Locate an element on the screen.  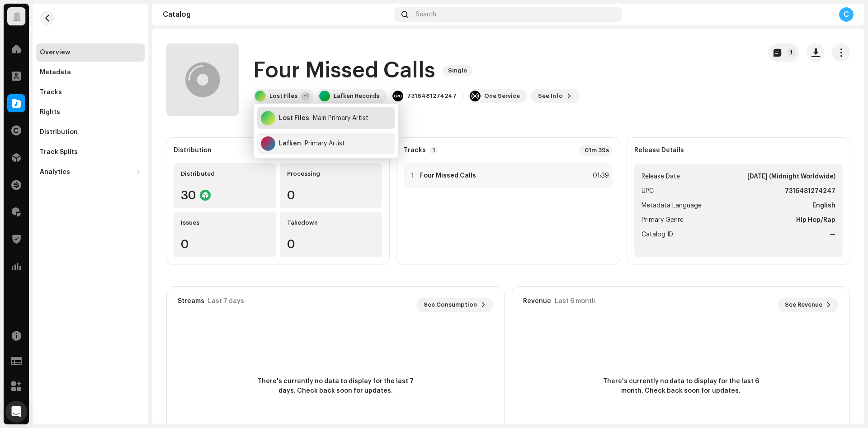
div: Tracks is located at coordinates (51, 92).